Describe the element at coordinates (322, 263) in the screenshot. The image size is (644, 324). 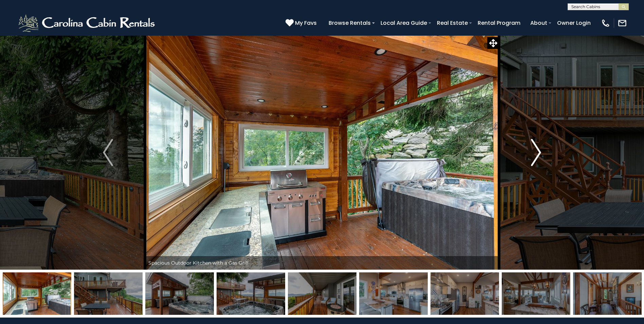
I see `div: Spacious Outdoor Kitchen with a Gas Grill` at that location.